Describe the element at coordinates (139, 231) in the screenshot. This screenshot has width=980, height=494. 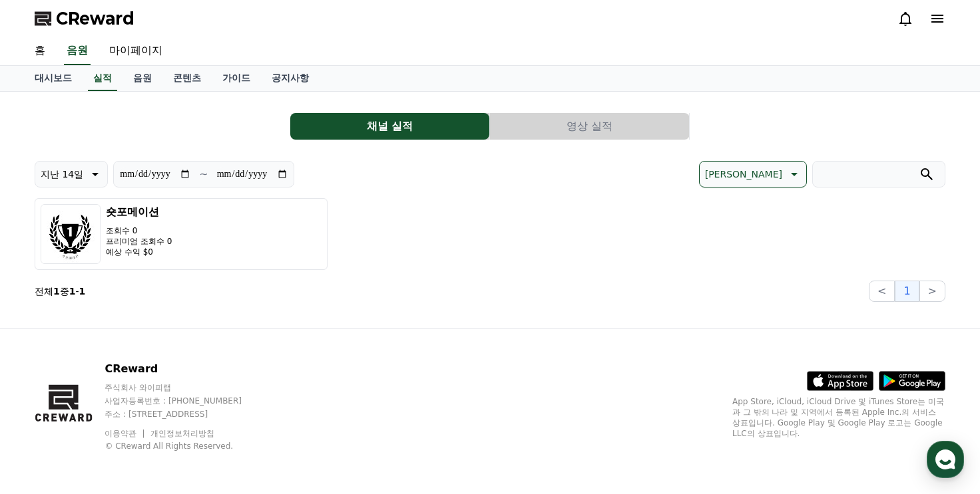
I see `p: 조회수 0` at that location.